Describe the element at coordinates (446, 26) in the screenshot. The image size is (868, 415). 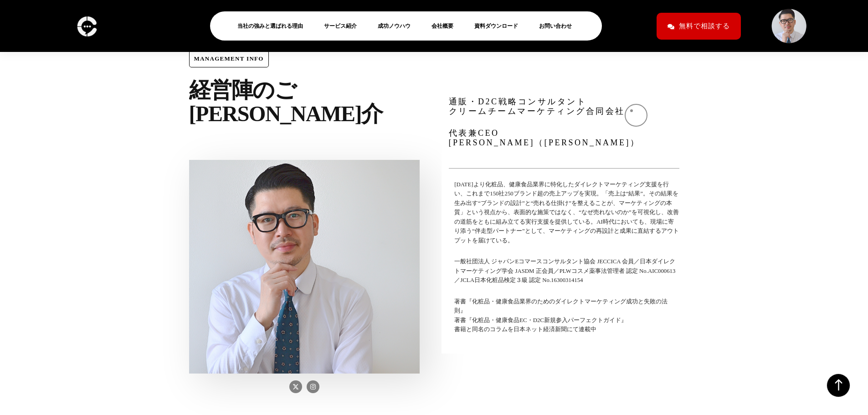
I see `a: 会社概要` at that location.